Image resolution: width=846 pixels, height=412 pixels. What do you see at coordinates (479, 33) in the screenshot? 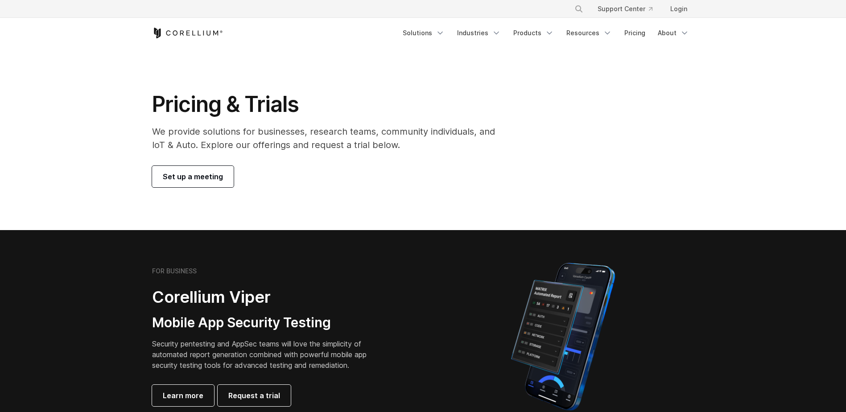
I see `a: Industries` at bounding box center [479, 33].